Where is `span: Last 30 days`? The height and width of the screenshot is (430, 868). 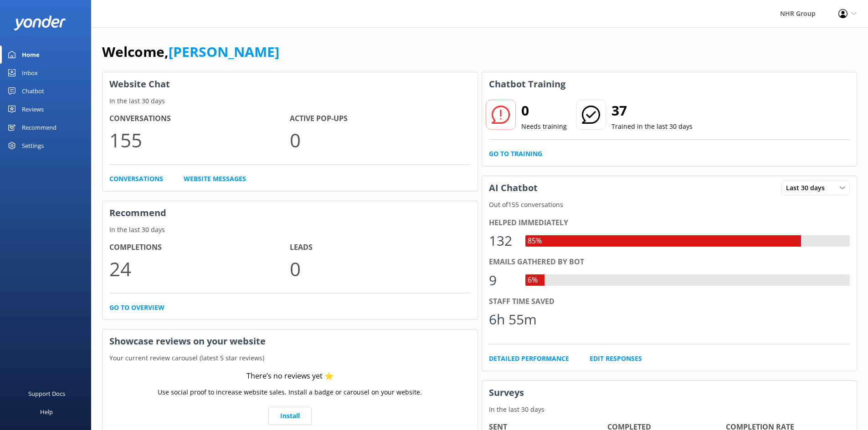
span: Last 30 days is located at coordinates (807, 188).